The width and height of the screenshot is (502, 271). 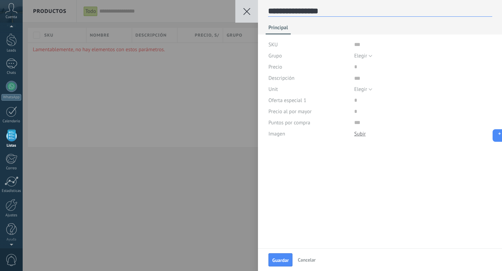 What do you see at coordinates (280, 260) in the screenshot?
I see `span: Guardar` at bounding box center [280, 260].